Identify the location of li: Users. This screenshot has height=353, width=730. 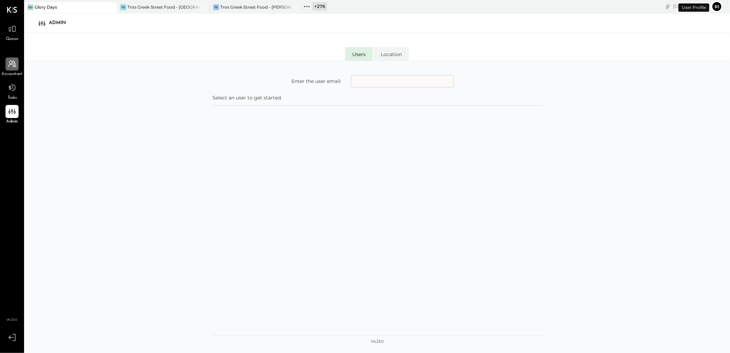
(359, 54).